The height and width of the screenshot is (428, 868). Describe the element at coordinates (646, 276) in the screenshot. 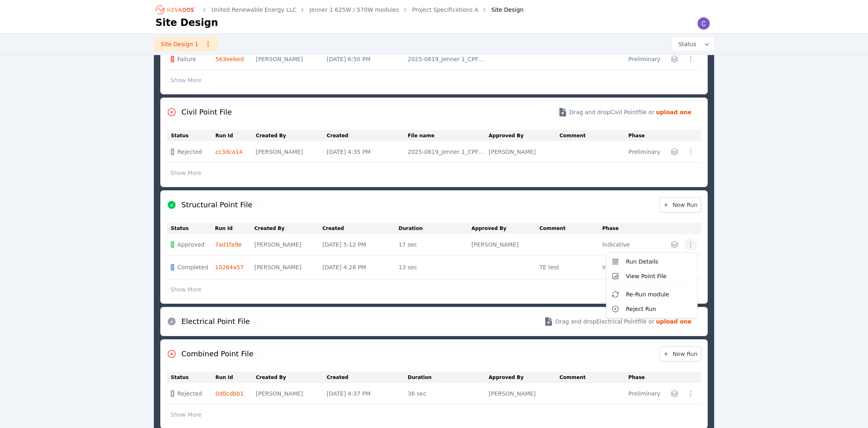

I see `span: View Point File` at that location.